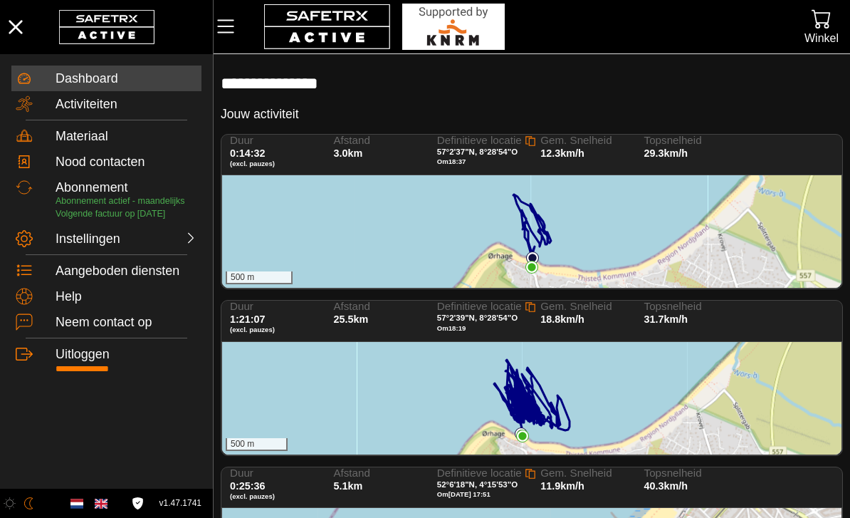 Image resolution: width=850 pixels, height=518 pixels. What do you see at coordinates (451, 161) in the screenshot?
I see `span: Om 18:37` at bounding box center [451, 161].